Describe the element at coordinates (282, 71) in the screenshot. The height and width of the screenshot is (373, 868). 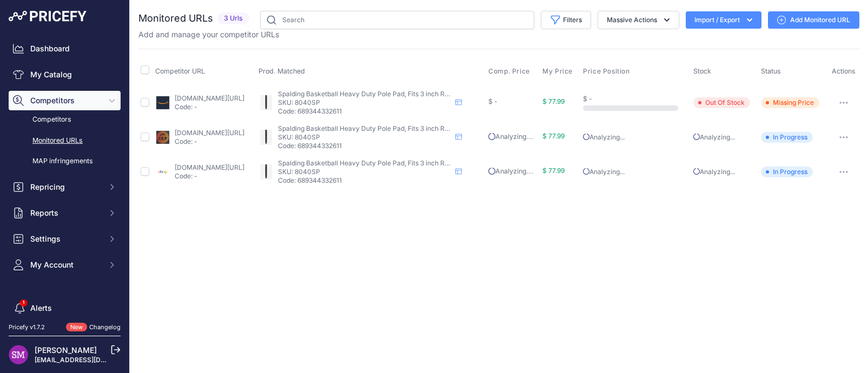
I see `span: Prod. Matched` at that location.